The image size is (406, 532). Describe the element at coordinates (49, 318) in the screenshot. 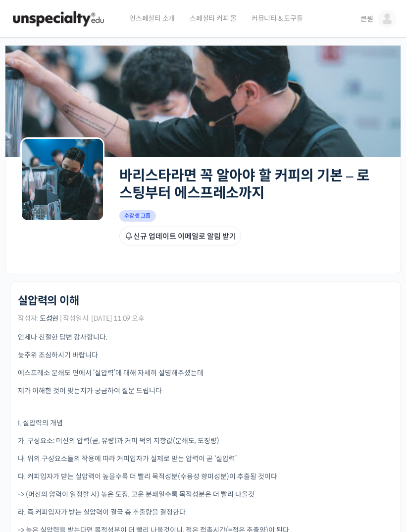

I see `span: 도성현` at that location.